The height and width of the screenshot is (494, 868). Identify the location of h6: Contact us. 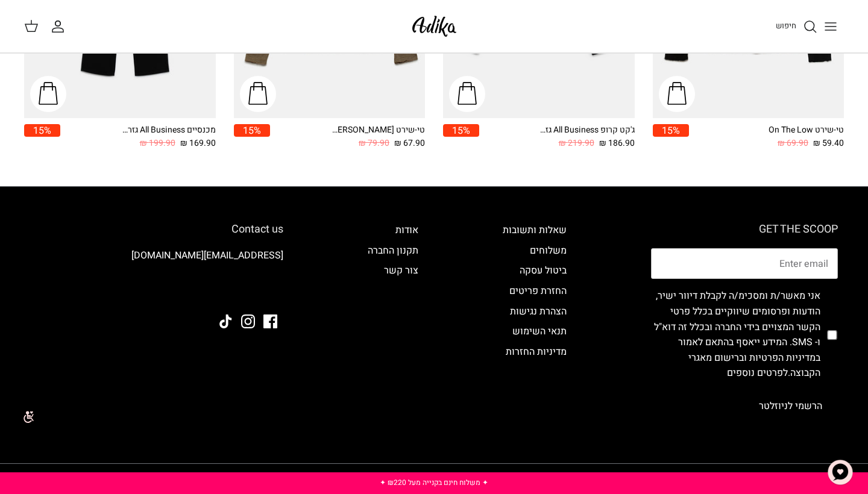
(157, 229).